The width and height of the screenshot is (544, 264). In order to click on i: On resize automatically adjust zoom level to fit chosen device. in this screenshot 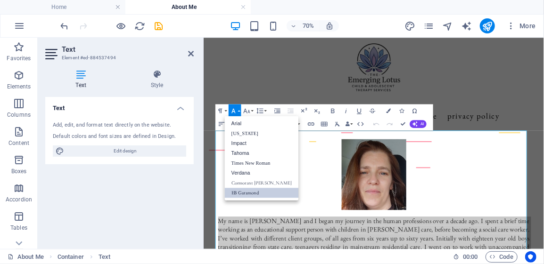, I will do `click(330, 26)`.